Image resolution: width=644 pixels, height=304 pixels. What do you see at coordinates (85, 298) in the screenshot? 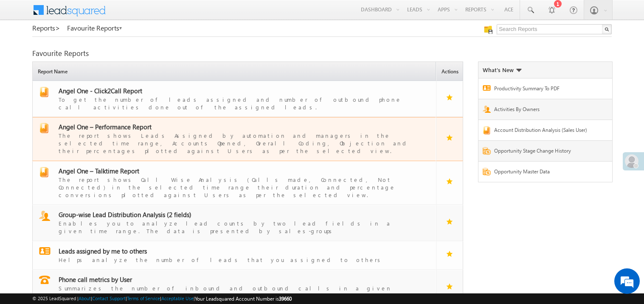
I see `a: About` at bounding box center [85, 298].